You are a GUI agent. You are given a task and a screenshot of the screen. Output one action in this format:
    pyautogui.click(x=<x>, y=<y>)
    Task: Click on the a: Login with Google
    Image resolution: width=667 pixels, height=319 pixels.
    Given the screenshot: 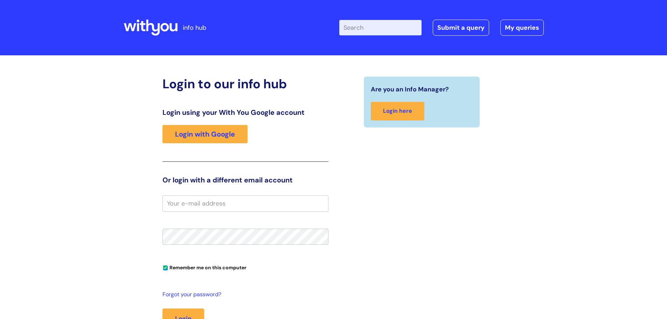 What is the action you would take?
    pyautogui.click(x=205, y=134)
    